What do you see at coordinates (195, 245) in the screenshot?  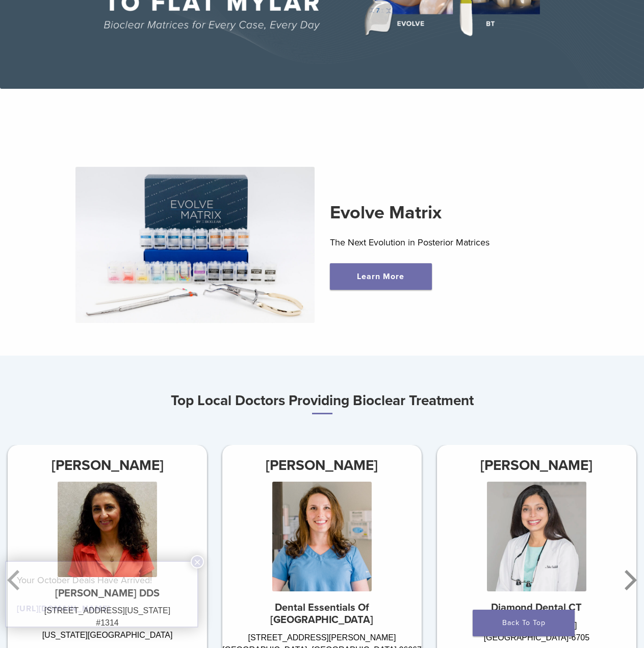 I see `img: Evolve Matrix` at bounding box center [195, 245].